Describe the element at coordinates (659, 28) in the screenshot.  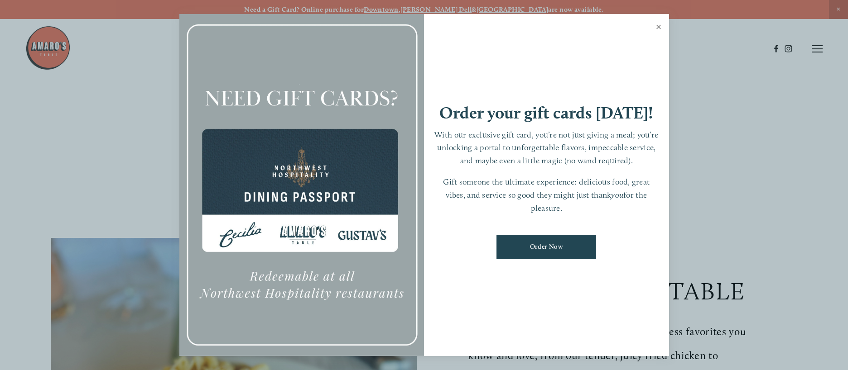
I see `a: Close` at that location.